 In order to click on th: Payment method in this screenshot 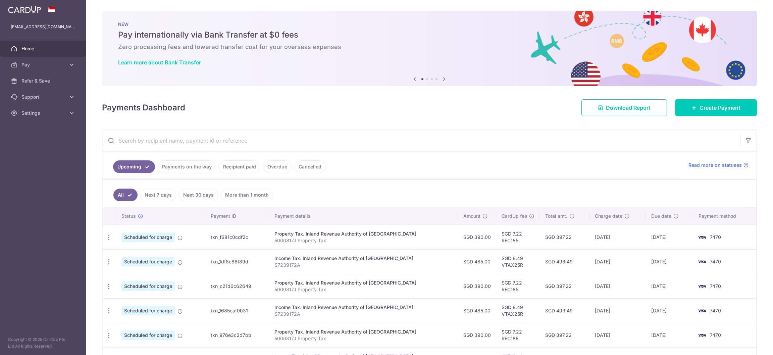, I will do `click(724, 216)`.